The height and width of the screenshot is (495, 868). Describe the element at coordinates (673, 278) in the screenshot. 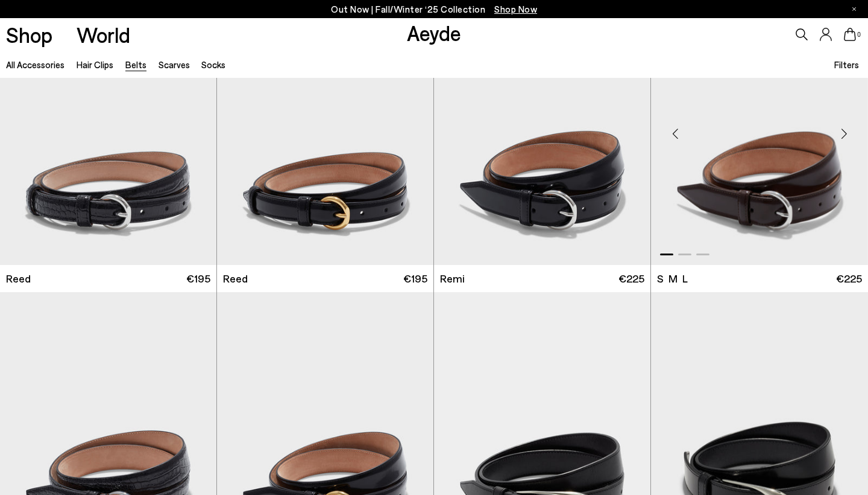

I see `li: M` at that location.